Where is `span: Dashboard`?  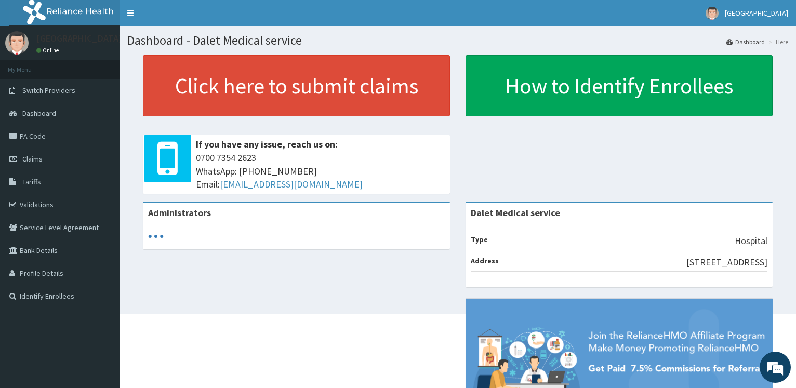
span: Dashboard is located at coordinates (39, 113).